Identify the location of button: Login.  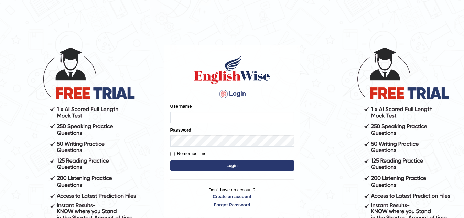
(232, 166).